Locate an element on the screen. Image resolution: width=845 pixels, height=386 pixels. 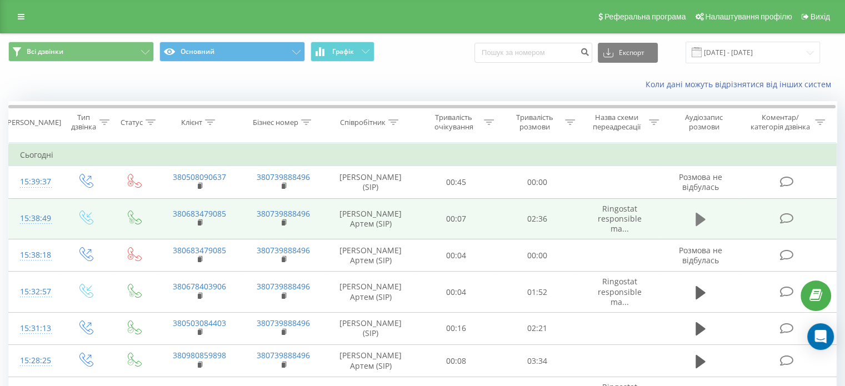
button: Експорт is located at coordinates (628, 53).